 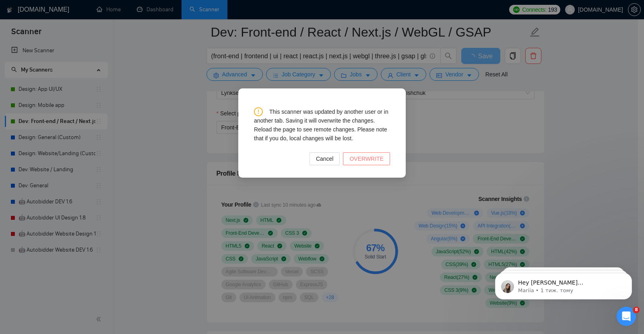 What do you see at coordinates (325, 159) in the screenshot?
I see `button: Cancel` at bounding box center [325, 159].